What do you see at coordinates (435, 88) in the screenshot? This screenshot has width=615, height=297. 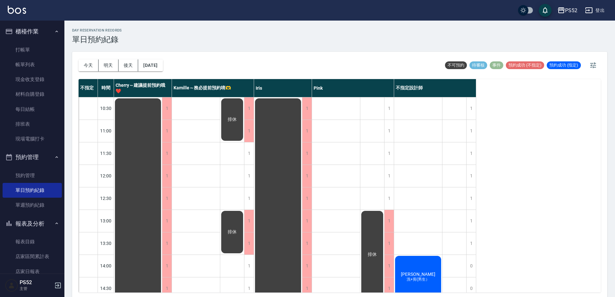 I see `div: 不指定設計師` at bounding box center [435, 88].